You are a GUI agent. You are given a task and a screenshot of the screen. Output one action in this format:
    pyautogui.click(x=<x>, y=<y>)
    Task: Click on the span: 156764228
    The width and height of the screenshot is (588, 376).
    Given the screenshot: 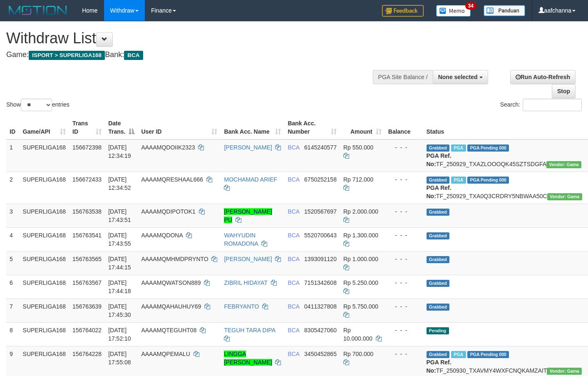 What is the action you would take?
    pyautogui.click(x=87, y=354)
    